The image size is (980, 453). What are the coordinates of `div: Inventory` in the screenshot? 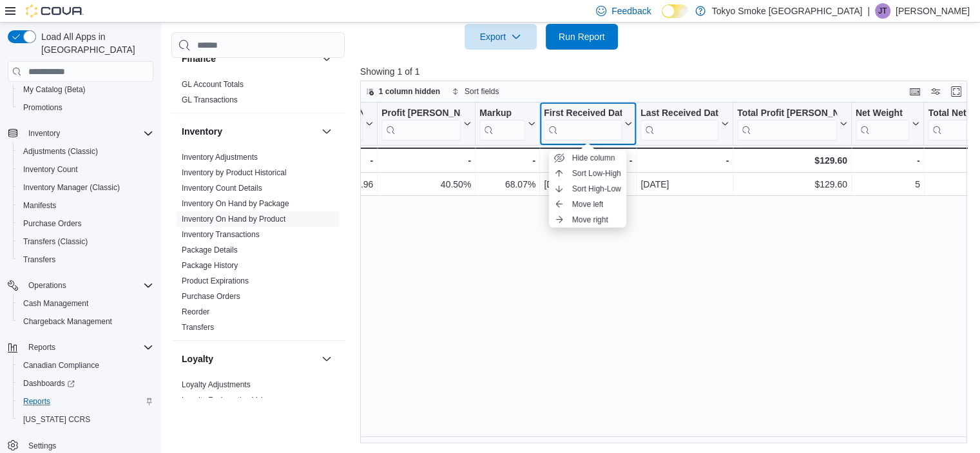 It's located at (258, 245).